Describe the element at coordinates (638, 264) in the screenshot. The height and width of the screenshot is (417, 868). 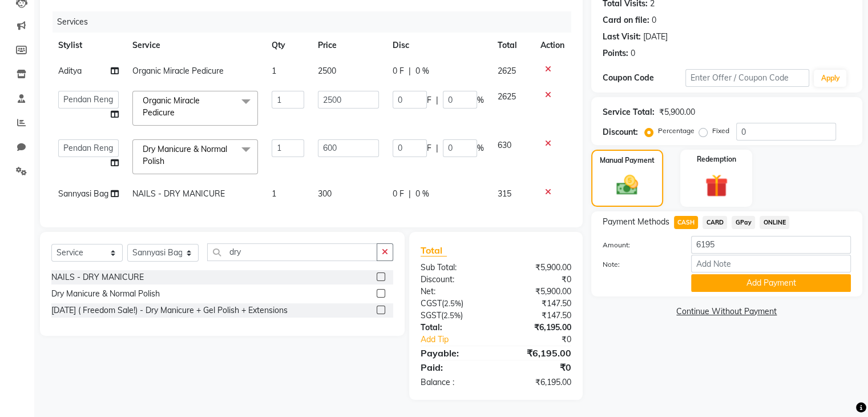
I see `label: Note:` at that location.